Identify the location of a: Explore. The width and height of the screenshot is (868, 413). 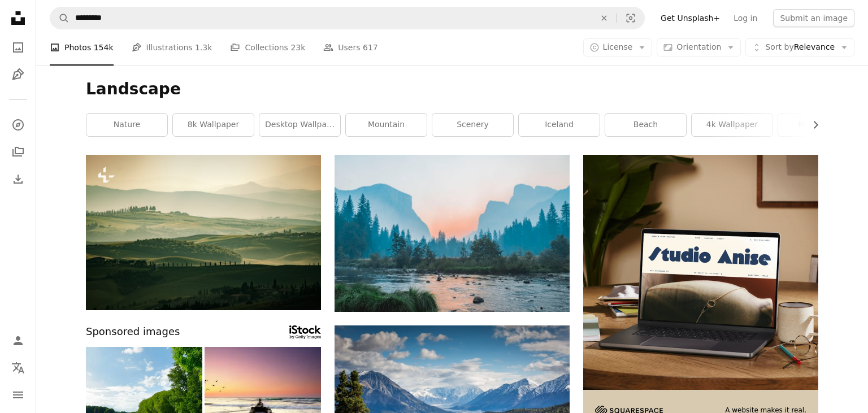
(18, 125).